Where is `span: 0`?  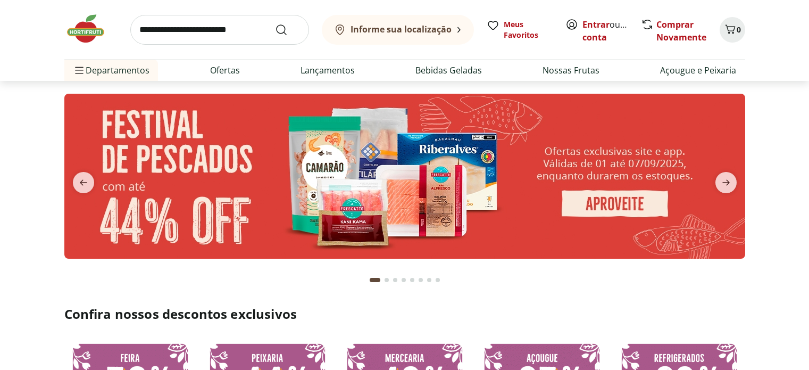
span: 0 is located at coordinates (738, 29).